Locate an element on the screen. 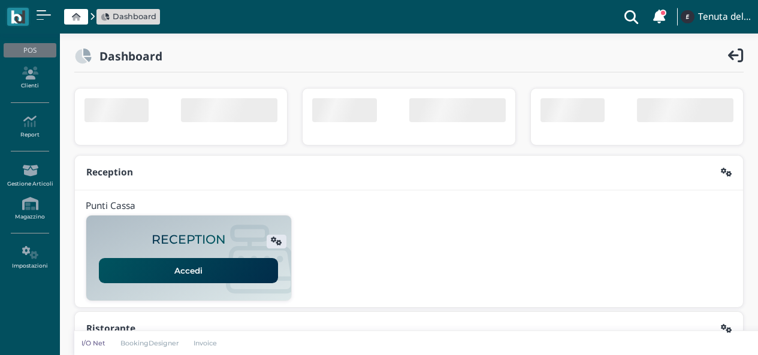 The height and width of the screenshot is (355, 758). span: Dashboard is located at coordinates (134, 16).